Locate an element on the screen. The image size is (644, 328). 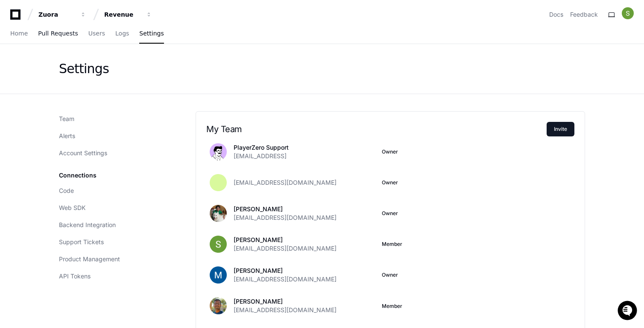
a: API Tokens is located at coordinates (115, 276).